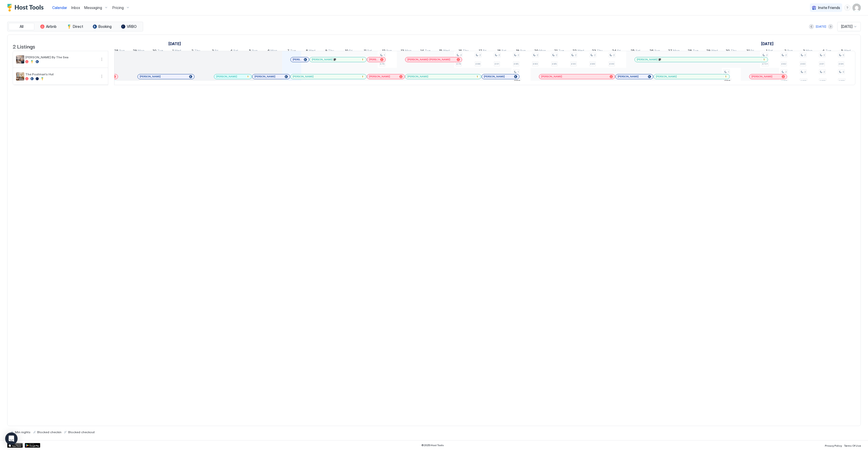  What do you see at coordinates (432, 445) in the screenshot?
I see `span: © 2025 Host Tools` at bounding box center [432, 445].